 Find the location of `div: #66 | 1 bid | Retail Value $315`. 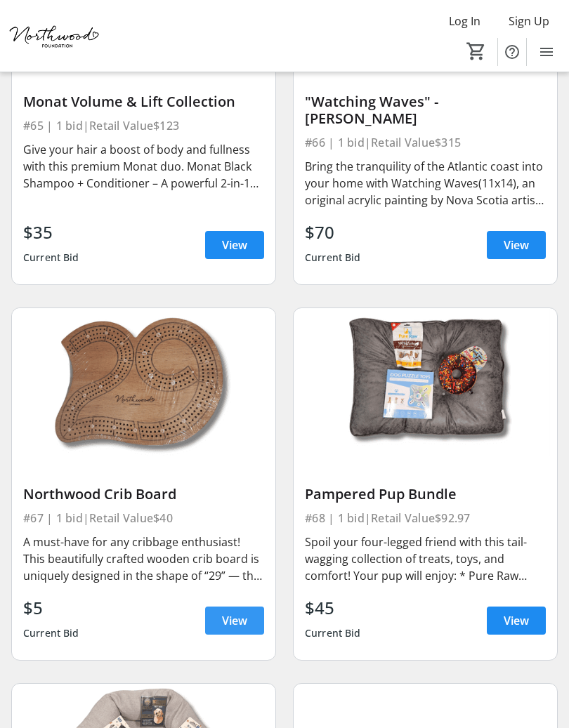

div: #66 | 1 bid | Retail Value $315 is located at coordinates (425, 143).